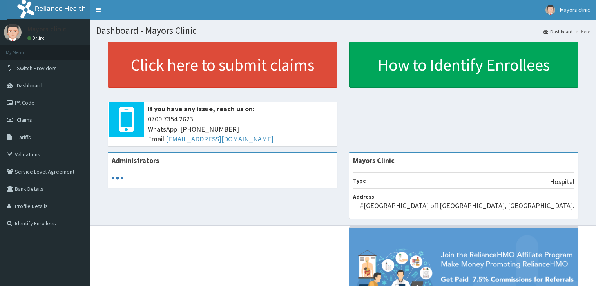 This screenshot has height=286, width=596. I want to click on b: Address, so click(364, 197).